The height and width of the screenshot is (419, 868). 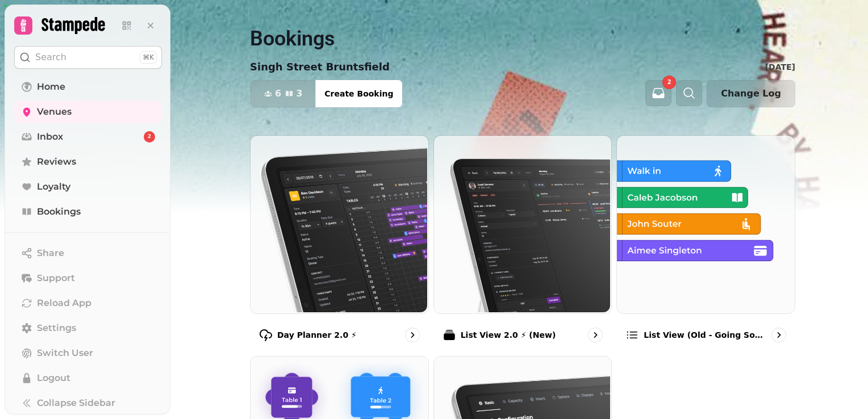 What do you see at coordinates (88, 187) in the screenshot?
I see `a: Loyalty` at bounding box center [88, 187].